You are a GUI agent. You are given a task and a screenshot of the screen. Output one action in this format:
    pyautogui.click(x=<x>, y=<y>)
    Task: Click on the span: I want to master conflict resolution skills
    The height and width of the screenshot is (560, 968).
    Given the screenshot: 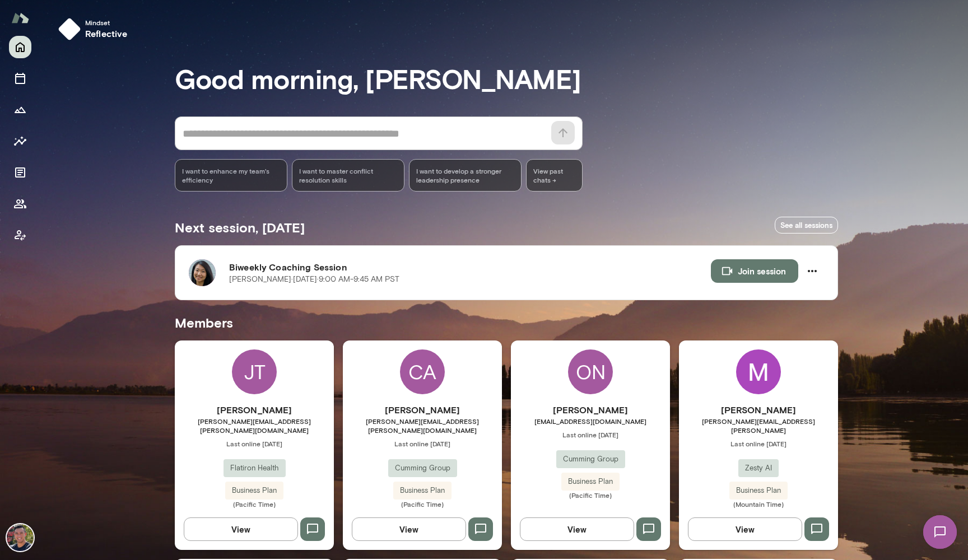 What is the action you would take?
    pyautogui.click(x=348, y=175)
    